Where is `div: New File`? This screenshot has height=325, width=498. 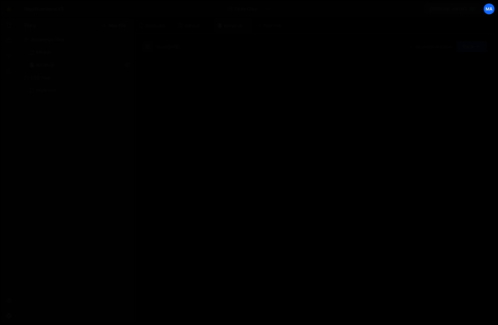 div: New File is located at coordinates (271, 25).